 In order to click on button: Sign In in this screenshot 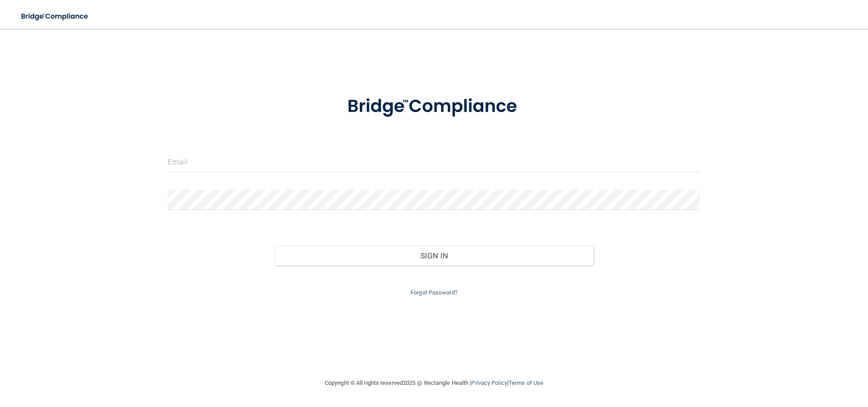, I will do `click(434, 255)`.